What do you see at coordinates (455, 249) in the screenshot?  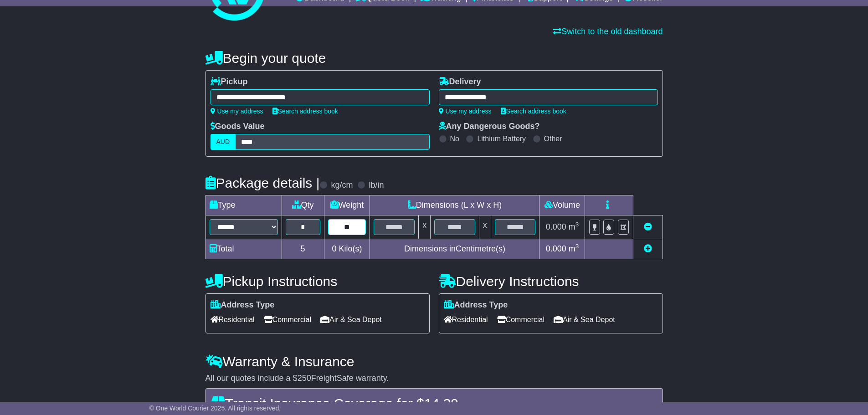 I see `td: Dimensions in Centimetre(s)` at bounding box center [455, 249].